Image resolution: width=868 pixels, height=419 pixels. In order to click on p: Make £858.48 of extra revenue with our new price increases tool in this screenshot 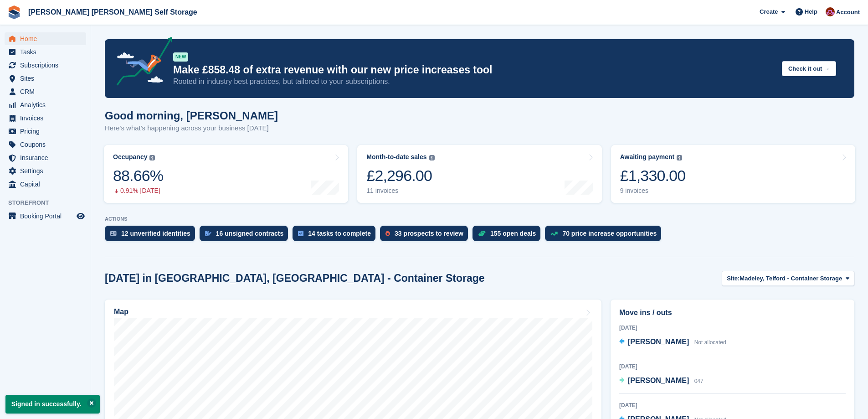, I will do `click(474, 70)`.